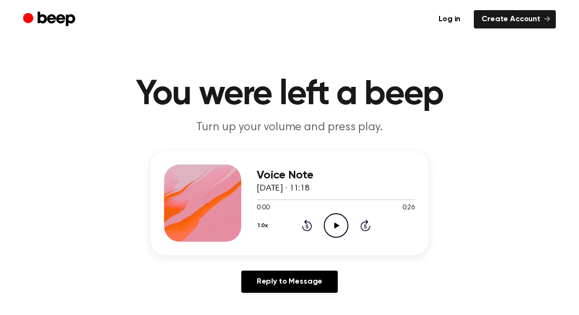 The height and width of the screenshot is (315, 579). I want to click on span: 0:00, so click(263, 208).